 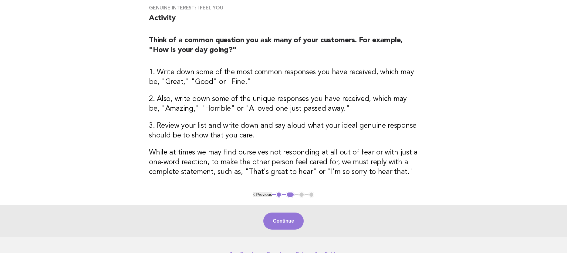 I want to click on button: < Previous, so click(x=262, y=194).